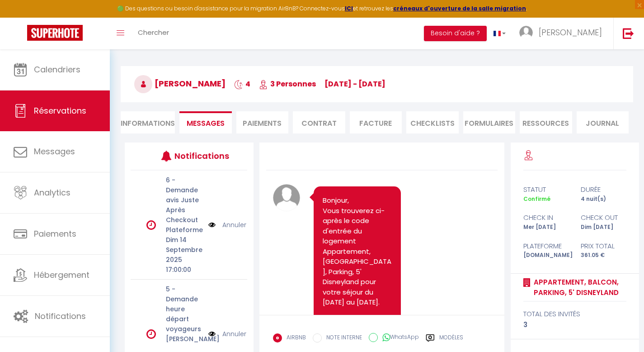 This screenshot has width=644, height=352. What do you see at coordinates (399, 337) in the screenshot?
I see `label: WhatsApp` at bounding box center [399, 337].